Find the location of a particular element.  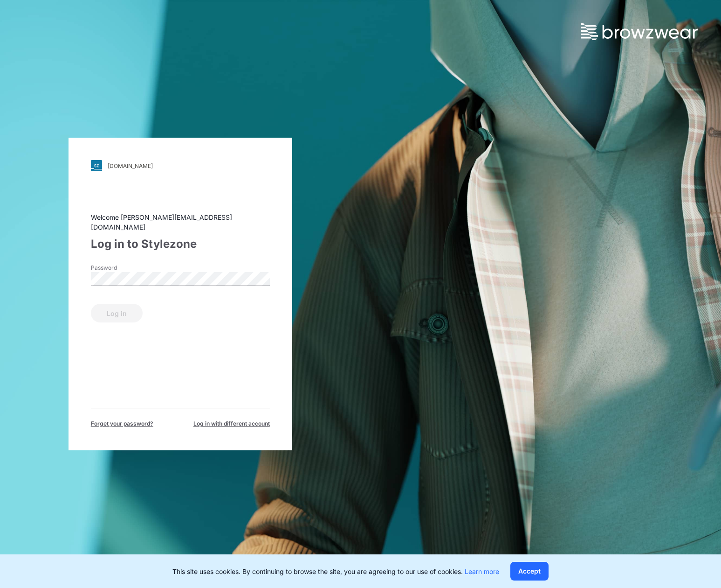

img: browzwear-logo.73288ffb.svg is located at coordinates (639, 32).